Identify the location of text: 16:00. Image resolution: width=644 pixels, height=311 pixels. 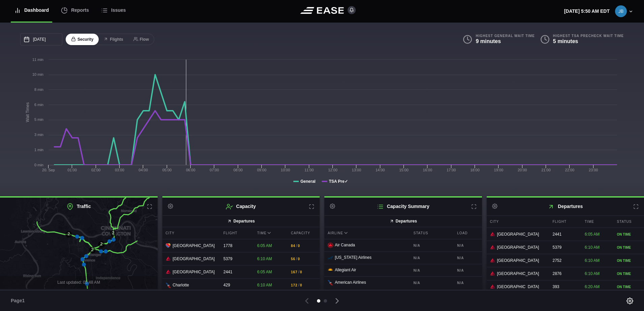
(428, 170).